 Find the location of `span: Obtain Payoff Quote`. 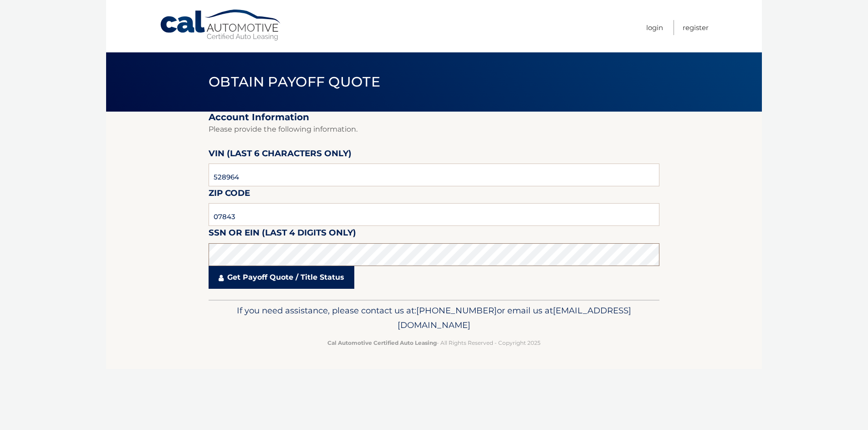

span: Obtain Payoff Quote is located at coordinates (294, 81).